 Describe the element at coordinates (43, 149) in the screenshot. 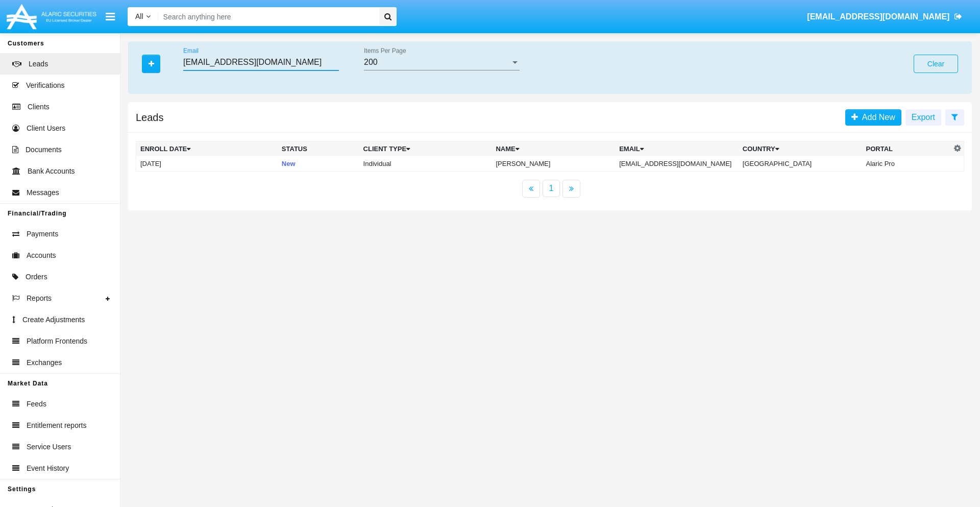

I see `span: Documents` at that location.